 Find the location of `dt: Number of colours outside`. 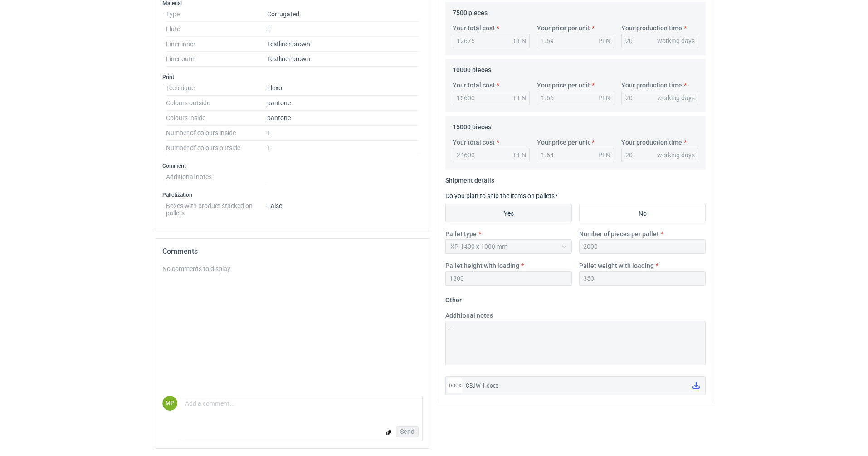

dt: Number of colours outside is located at coordinates (216, 148).